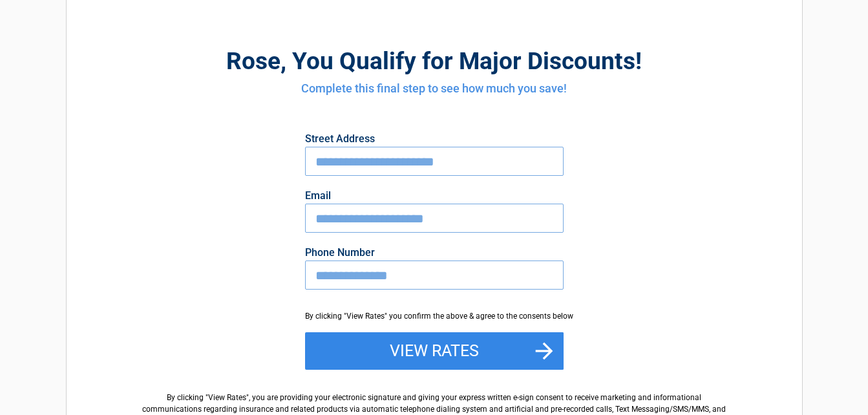 This screenshot has width=868, height=415. Describe the element at coordinates (434, 139) in the screenshot. I see `label: Street Address` at that location.